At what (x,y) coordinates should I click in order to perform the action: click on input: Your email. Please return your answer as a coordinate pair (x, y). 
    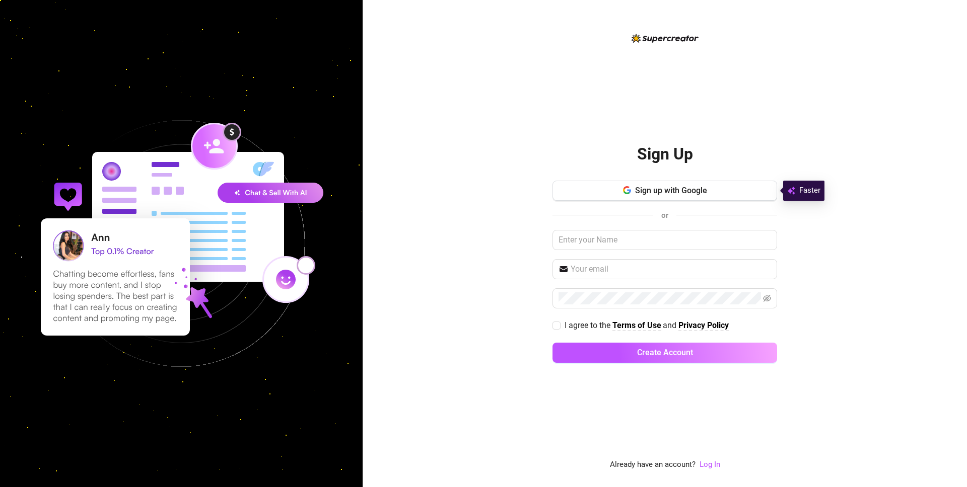
    Looking at the image, I should click on (671, 269).